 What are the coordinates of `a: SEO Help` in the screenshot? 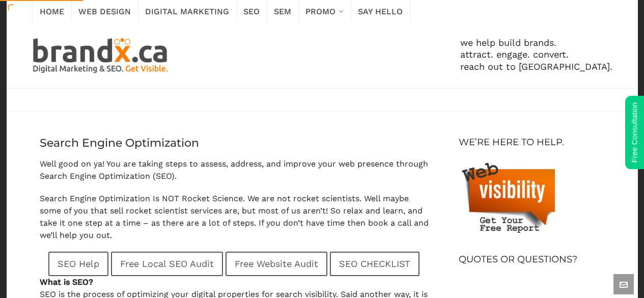 It's located at (78, 264).